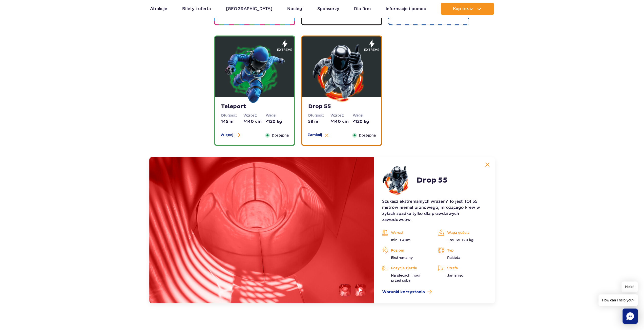 The height and width of the screenshot is (330, 644). I want to click on p: Pozycja zjazdu, so click(406, 268).